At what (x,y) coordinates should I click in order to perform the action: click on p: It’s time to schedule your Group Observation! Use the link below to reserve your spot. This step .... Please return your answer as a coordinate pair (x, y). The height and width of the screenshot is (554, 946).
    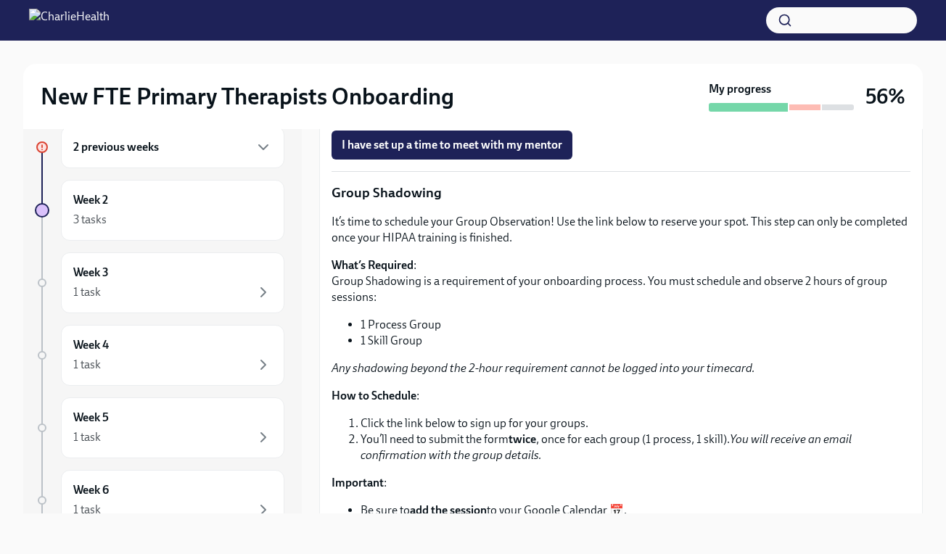
    Looking at the image, I should click on (621, 230).